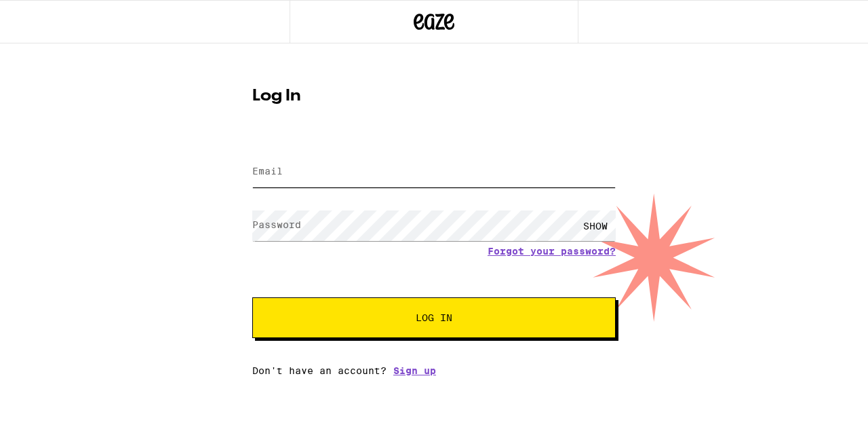 The image size is (868, 444). Describe the element at coordinates (596, 225) in the screenshot. I see `div: SHOW` at that location.